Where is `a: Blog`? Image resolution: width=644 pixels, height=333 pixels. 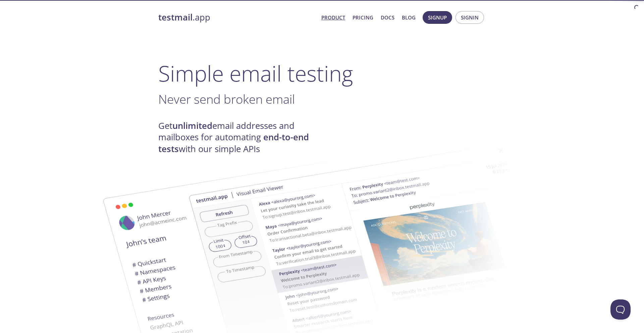
a: Blog is located at coordinates (408, 17).